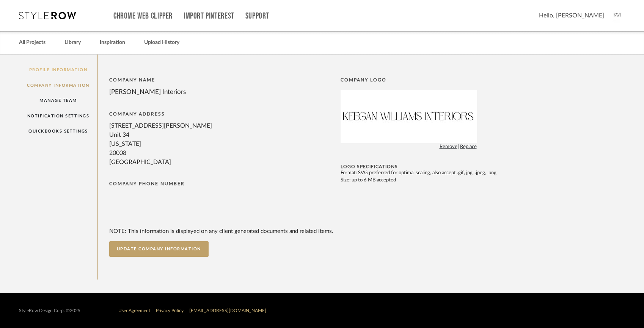  Describe the element at coordinates (362, 231) in the screenshot. I see `div: NOTE: This information is displayed on any client generated documents and related items.` at that location.